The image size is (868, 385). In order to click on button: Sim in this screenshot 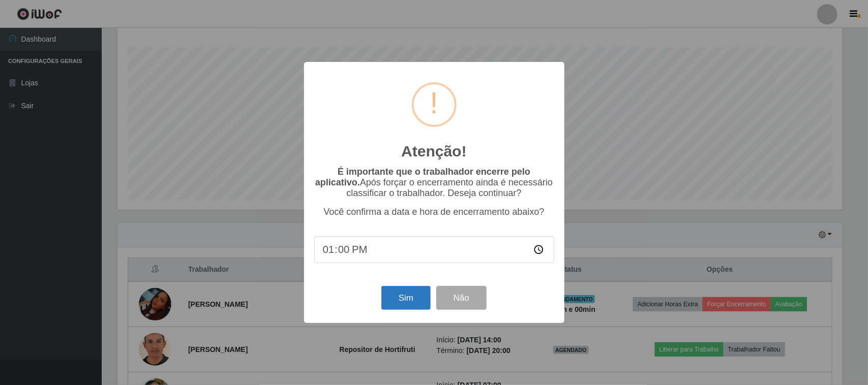, I will do `click(406, 298)`.